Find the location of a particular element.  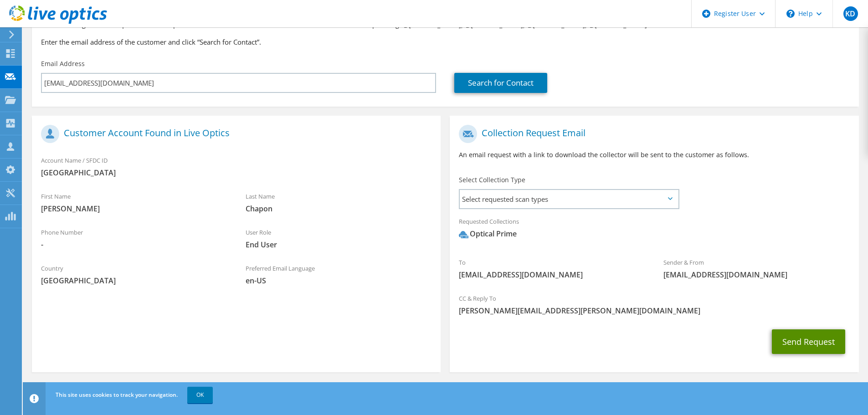

div: Preferred Email Language is located at coordinates (339, 274).